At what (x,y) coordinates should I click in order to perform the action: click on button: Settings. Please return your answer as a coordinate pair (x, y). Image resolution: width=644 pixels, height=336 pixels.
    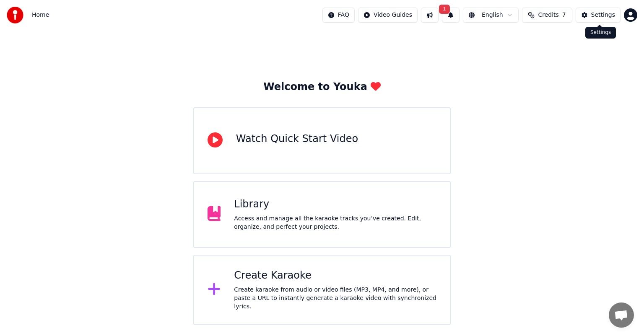
    Looking at the image, I should click on (598, 15).